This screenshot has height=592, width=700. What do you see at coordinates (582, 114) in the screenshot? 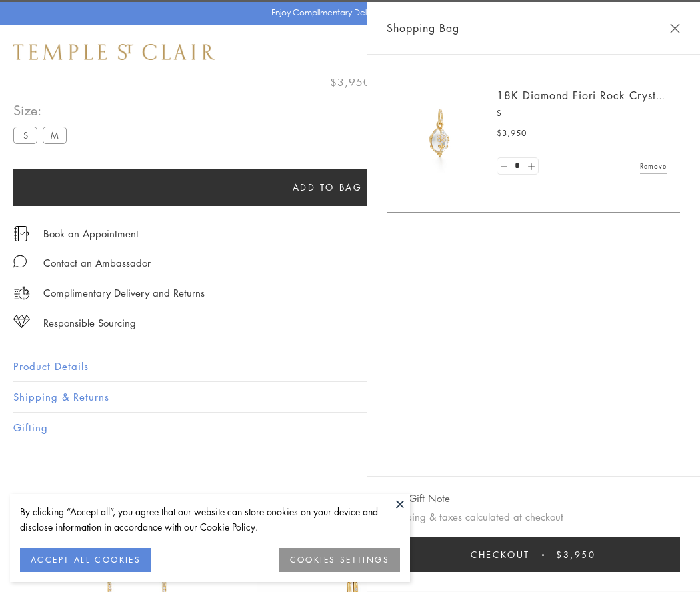
I see `p: S` at bounding box center [582, 114].